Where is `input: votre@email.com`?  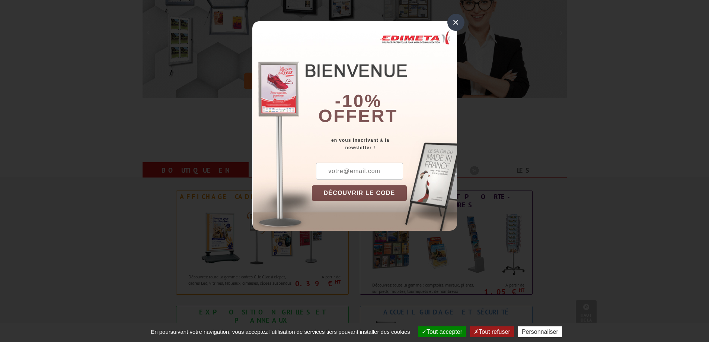
input: votre@email.com is located at coordinates (360, 171).